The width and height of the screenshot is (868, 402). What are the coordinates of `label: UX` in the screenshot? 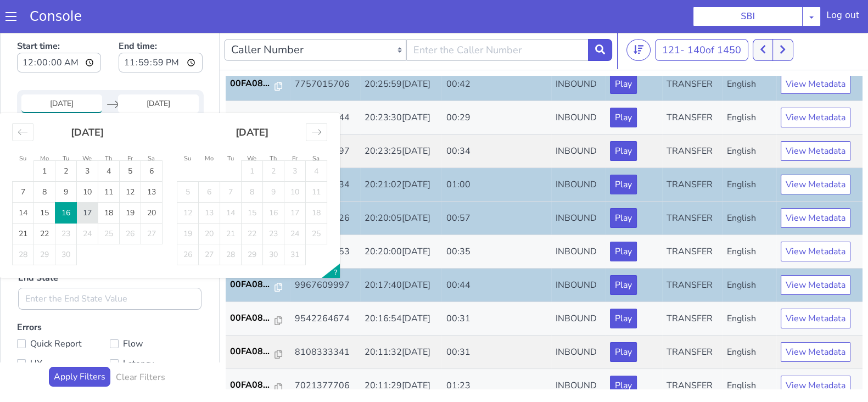 It's located at (63, 334).